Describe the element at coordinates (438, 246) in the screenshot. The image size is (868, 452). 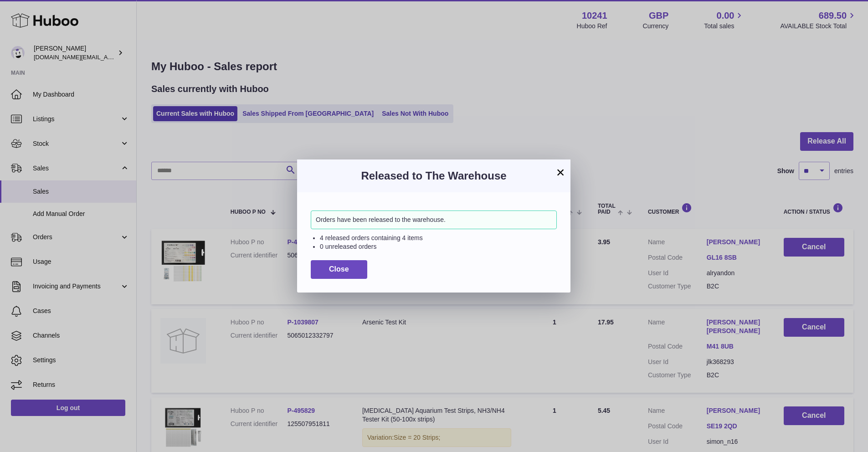
I see `li: 0 unreleased orders` at that location.